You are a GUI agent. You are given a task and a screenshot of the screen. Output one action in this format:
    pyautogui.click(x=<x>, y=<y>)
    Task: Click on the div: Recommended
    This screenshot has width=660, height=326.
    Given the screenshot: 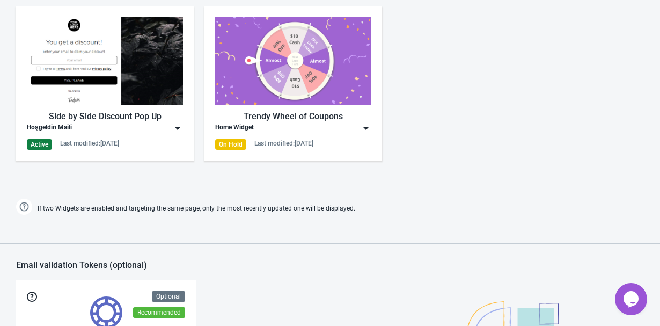 What is the action you would take?
    pyautogui.click(x=159, y=312)
    